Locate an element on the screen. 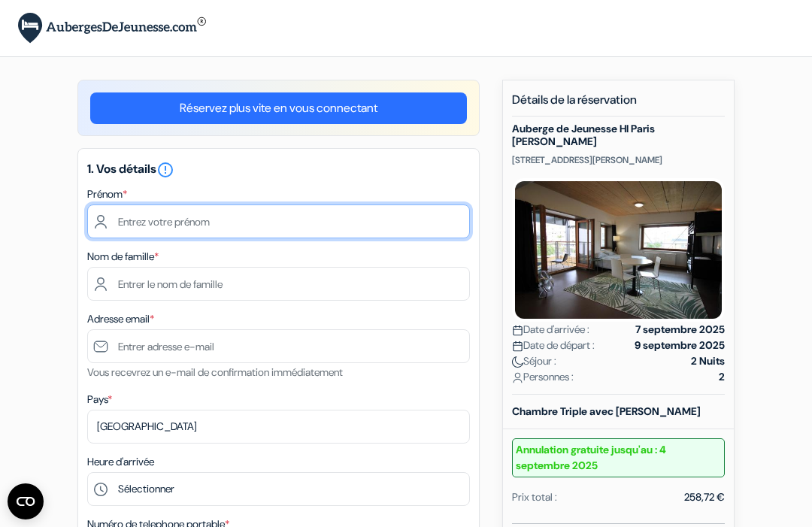 This screenshot has width=812, height=527. h5: 1. Vos détails is located at coordinates (278, 170).